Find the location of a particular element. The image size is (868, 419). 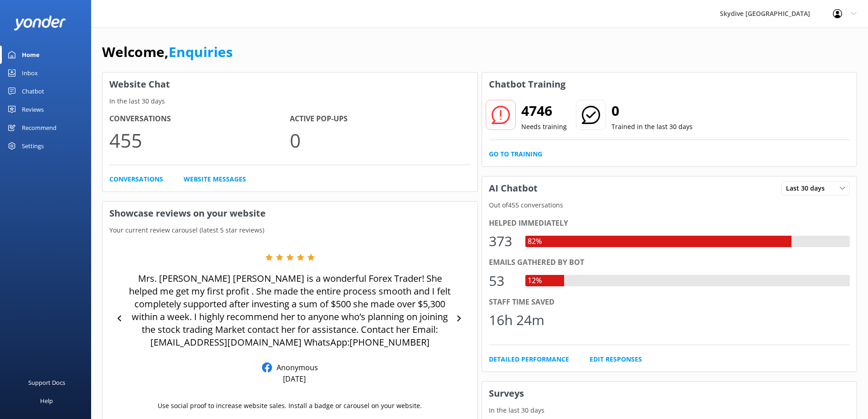

a: Enquiries is located at coordinates (201, 52).